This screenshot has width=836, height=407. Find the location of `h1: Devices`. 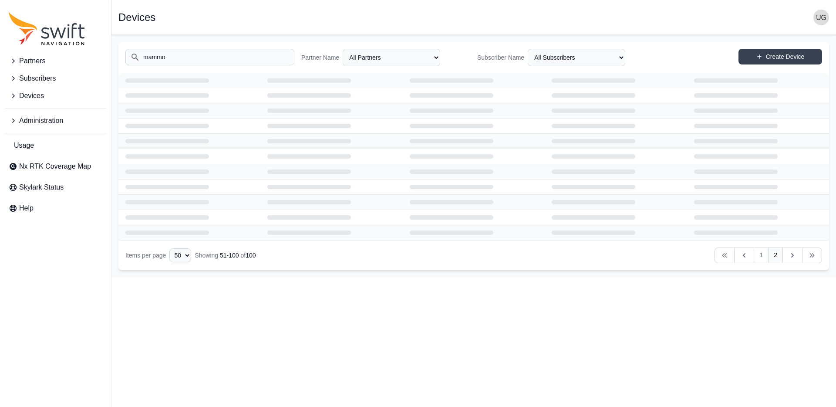

h1: Devices is located at coordinates (137, 17).